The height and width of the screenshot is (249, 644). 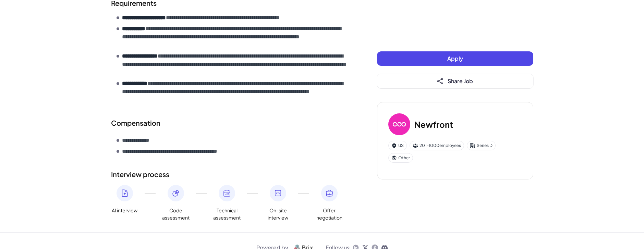 I want to click on div: US, so click(x=398, y=145).